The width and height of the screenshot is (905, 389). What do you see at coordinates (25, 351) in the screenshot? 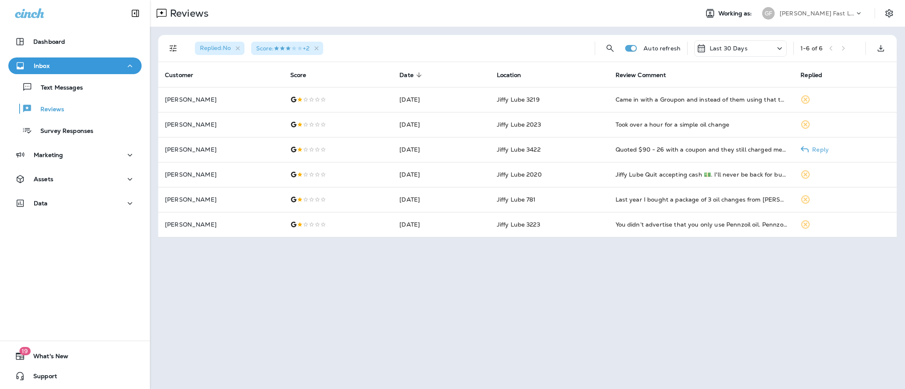
I see `span: 19` at bounding box center [25, 351].